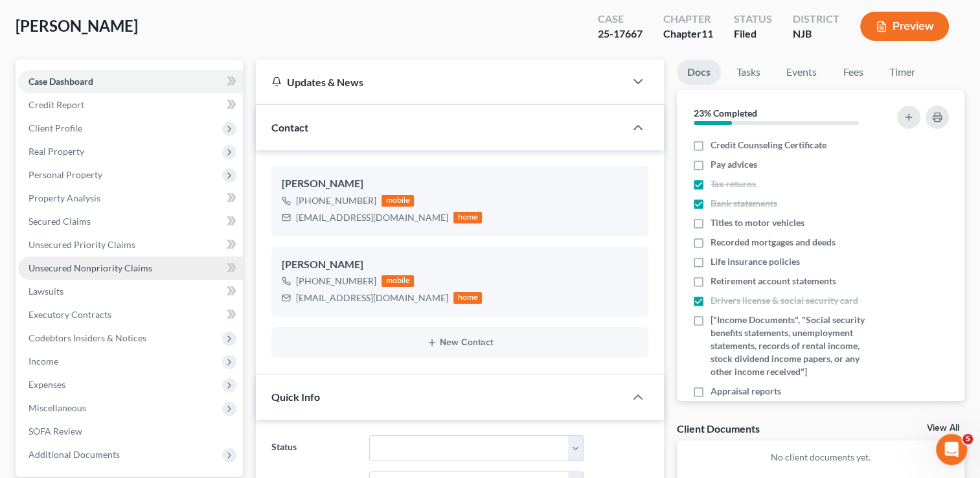 Image resolution: width=980 pixels, height=478 pixels. Describe the element at coordinates (821, 458) in the screenshot. I see `p: No client documents yet.` at that location.